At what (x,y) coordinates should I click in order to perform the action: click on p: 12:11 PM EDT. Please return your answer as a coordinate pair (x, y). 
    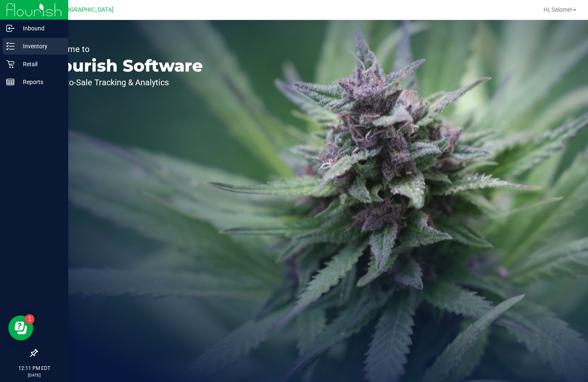
    Looking at the image, I should click on (34, 368).